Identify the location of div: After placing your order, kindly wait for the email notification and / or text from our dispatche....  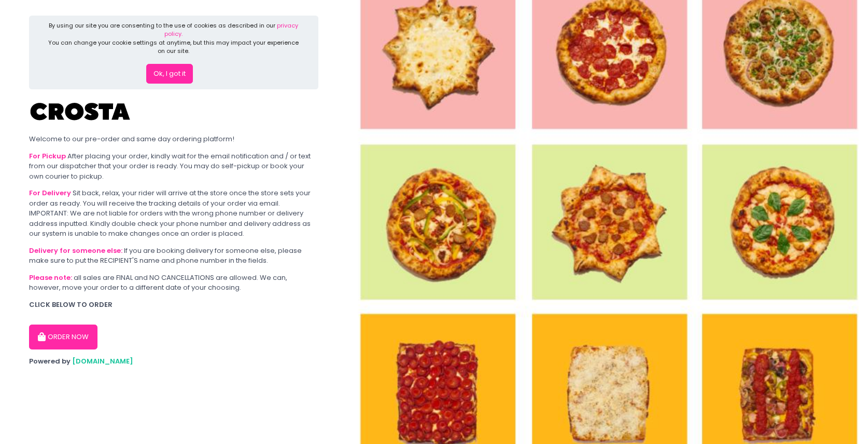
(174, 166).